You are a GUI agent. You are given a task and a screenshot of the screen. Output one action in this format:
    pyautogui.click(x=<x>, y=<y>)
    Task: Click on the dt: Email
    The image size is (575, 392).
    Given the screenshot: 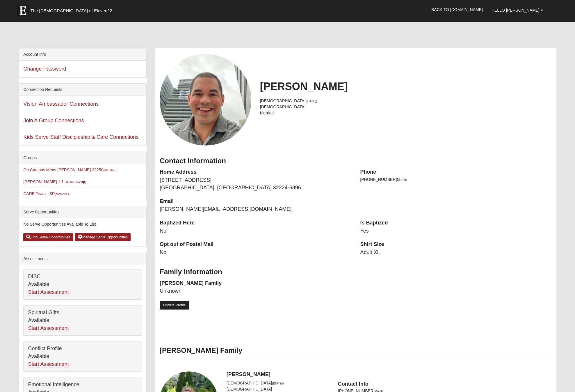 What is the action you would take?
    pyautogui.click(x=255, y=202)
    